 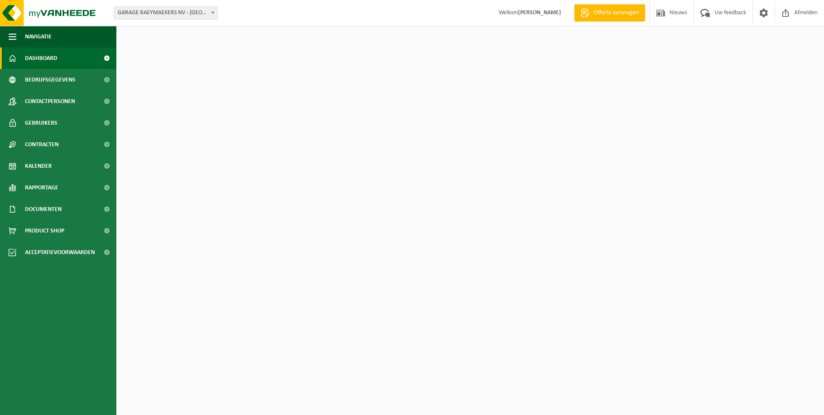 What do you see at coordinates (165, 13) in the screenshot?
I see `span: GARAGE RAEYMAEKERS NV - LILLE` at bounding box center [165, 13].